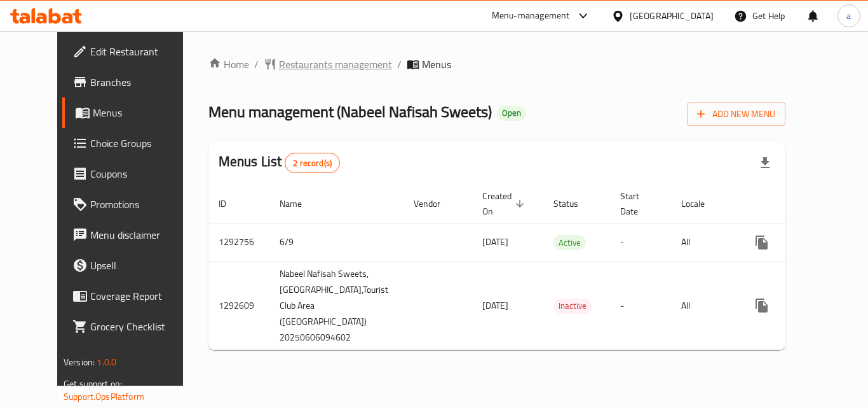  Describe the element at coordinates (312, 163) in the screenshot. I see `span: 2 record(s)` at that location.